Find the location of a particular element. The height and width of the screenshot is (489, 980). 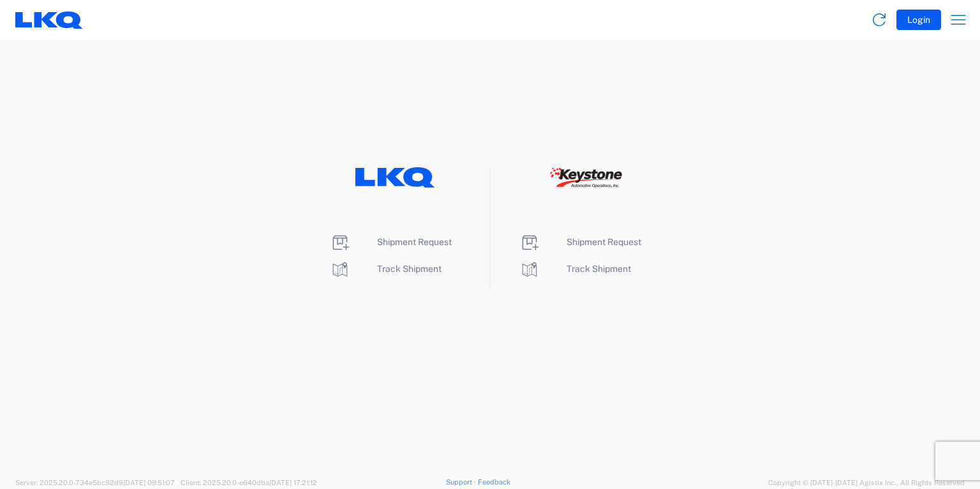

span: Server: 2025.20.0-734e5bc92d9 is located at coordinates (95, 483).